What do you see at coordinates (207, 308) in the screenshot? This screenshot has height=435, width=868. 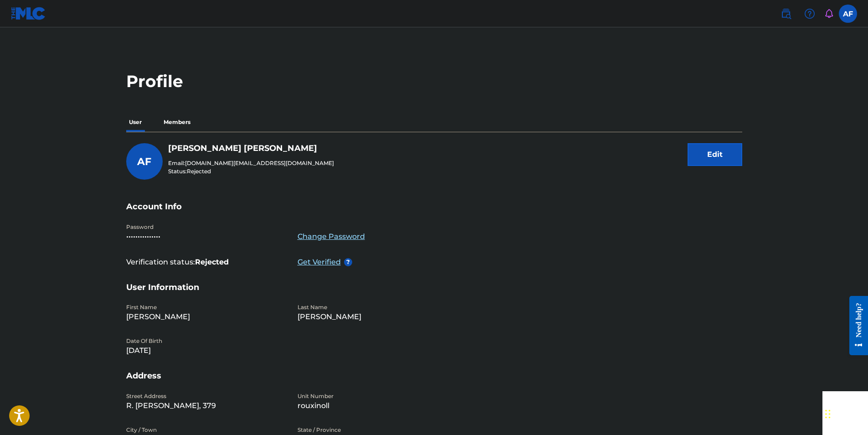 I see `p: First Name` at bounding box center [207, 308].